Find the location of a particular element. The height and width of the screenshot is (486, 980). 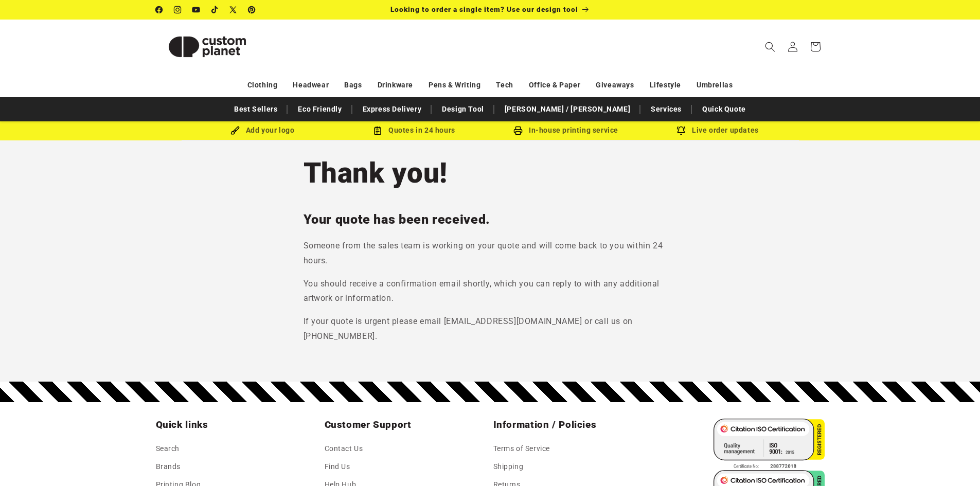

div: Add your logo is located at coordinates (262, 130).